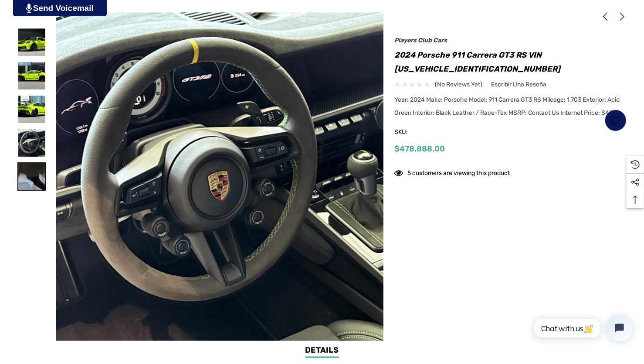 The height and width of the screenshot is (364, 644). Describe the element at coordinates (452, 171) in the screenshot. I see `div: 5 customers are viewing this product` at that location.